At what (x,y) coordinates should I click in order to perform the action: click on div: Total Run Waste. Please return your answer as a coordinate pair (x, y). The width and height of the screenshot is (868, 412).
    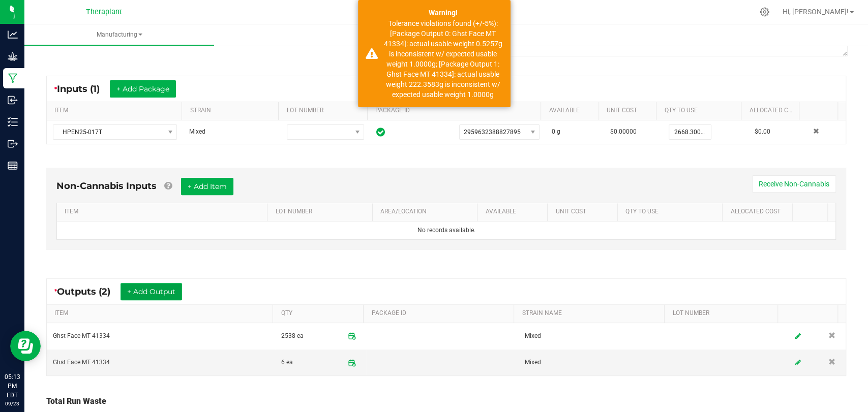
    Looking at the image, I should click on (446, 401).